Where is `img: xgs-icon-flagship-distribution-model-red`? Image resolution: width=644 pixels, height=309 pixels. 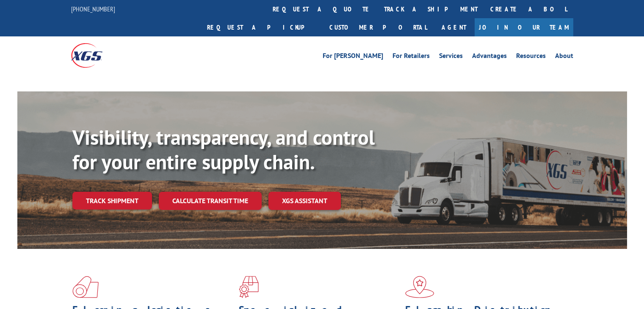 img: xgs-icon-flagship-distribution-model-red is located at coordinates (420, 287).